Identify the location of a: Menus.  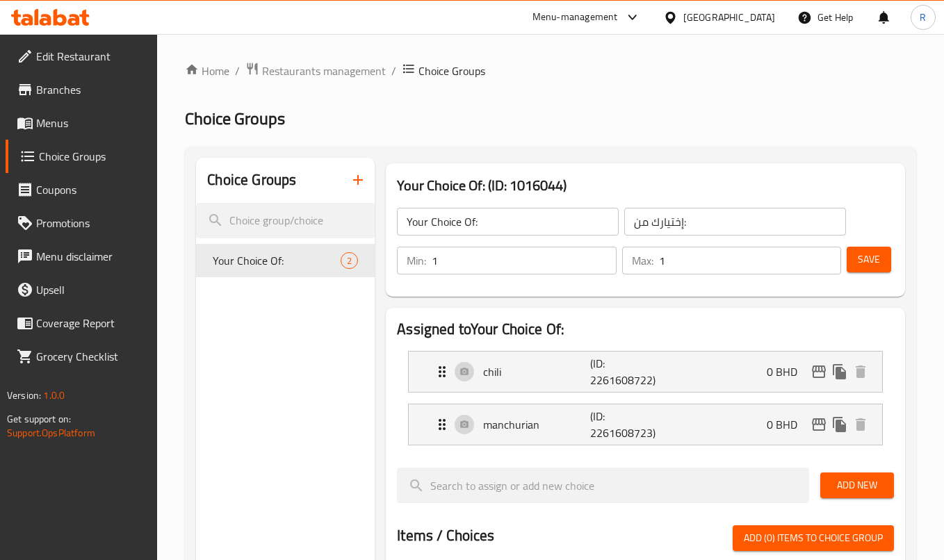
(82, 123).